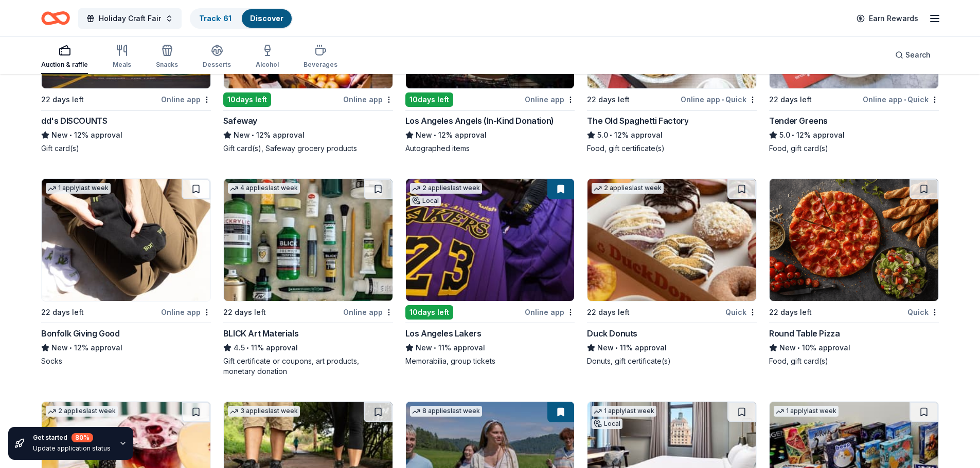  What do you see at coordinates (490, 361) in the screenshot?
I see `div: Memorabilia, group tickets` at bounding box center [490, 361].